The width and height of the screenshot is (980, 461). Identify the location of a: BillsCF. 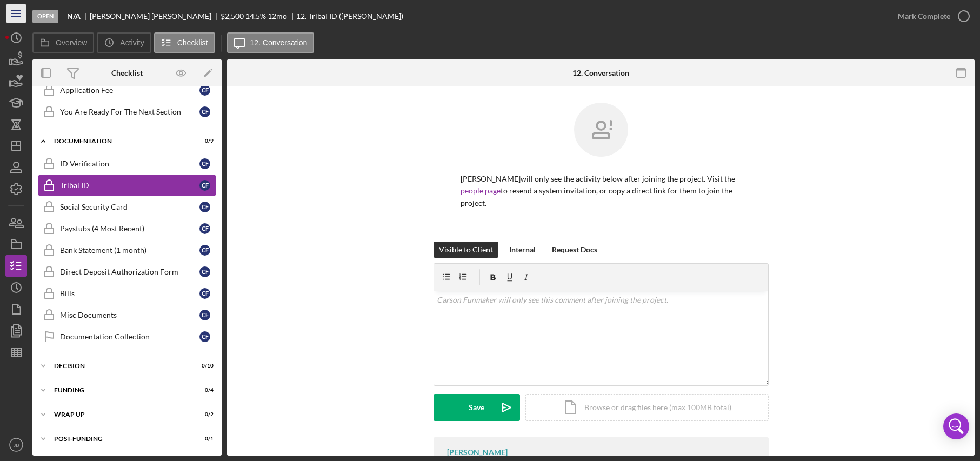
(127, 293).